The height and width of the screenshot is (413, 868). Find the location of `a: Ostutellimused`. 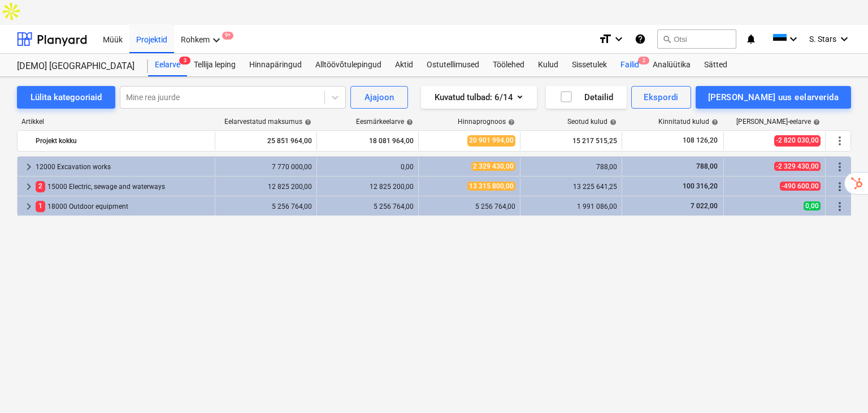

a: Ostutellimused is located at coordinates (453, 65).